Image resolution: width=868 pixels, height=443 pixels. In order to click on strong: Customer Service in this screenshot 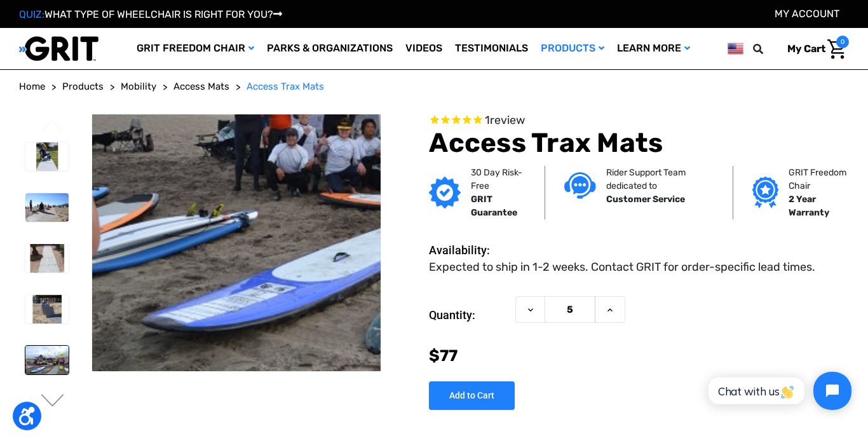, I will do `click(646, 199)`.